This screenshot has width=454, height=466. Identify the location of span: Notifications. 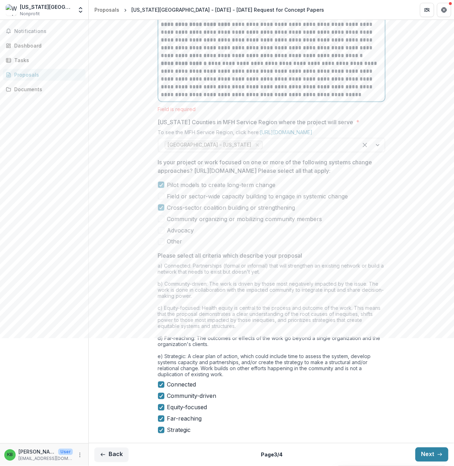
(48, 31).